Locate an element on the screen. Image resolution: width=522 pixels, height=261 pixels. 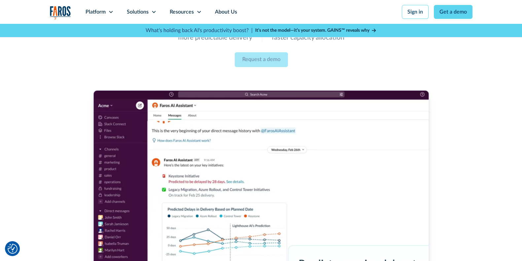
div: Solutions is located at coordinates (138, 12).